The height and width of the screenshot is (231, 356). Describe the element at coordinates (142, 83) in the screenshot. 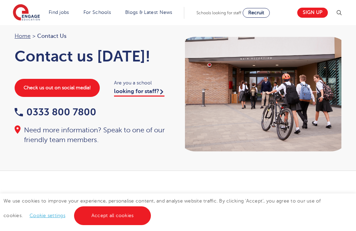

I see `span: Are you a school` at that location.